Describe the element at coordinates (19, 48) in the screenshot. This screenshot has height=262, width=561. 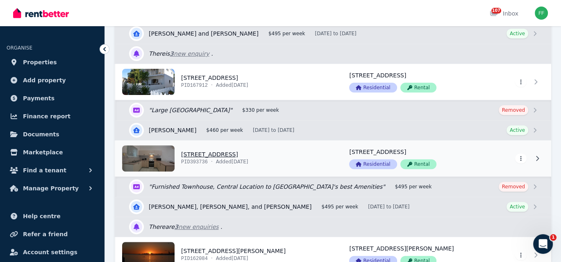
I see `span: ORGANISE` at that location.